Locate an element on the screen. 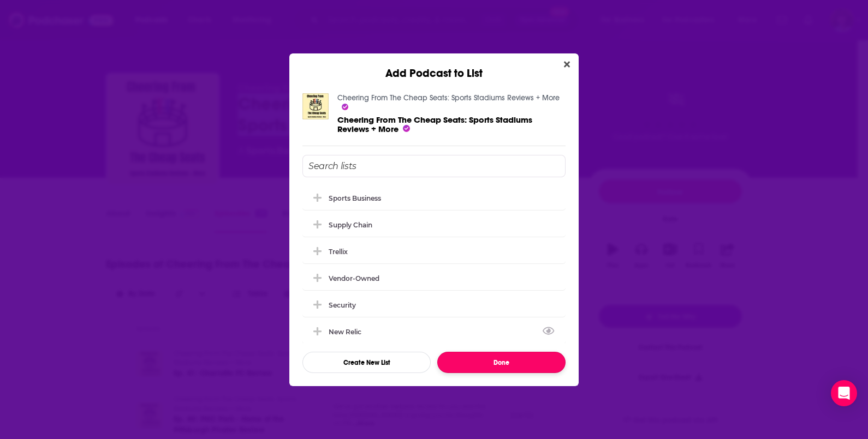  input: Search lists is located at coordinates (434, 166).